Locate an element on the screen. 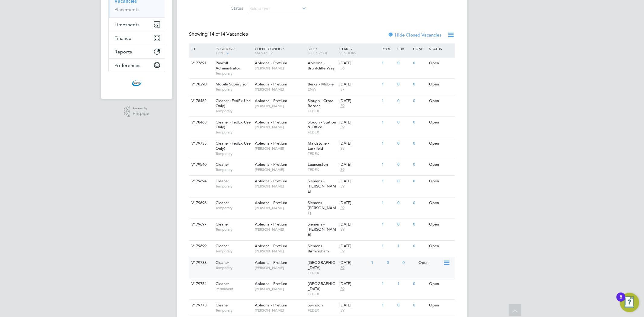 The height and width of the screenshot is (317, 644). button: Open Resource Center, 8 new notifications is located at coordinates (629, 302).